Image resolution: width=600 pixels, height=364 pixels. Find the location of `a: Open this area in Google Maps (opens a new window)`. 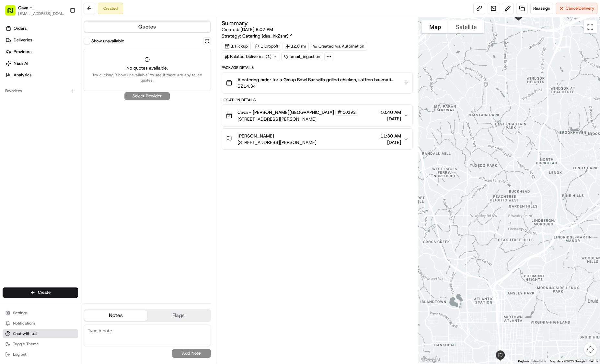

a: Open this area in Google Maps (opens a new window) is located at coordinates (431, 359).